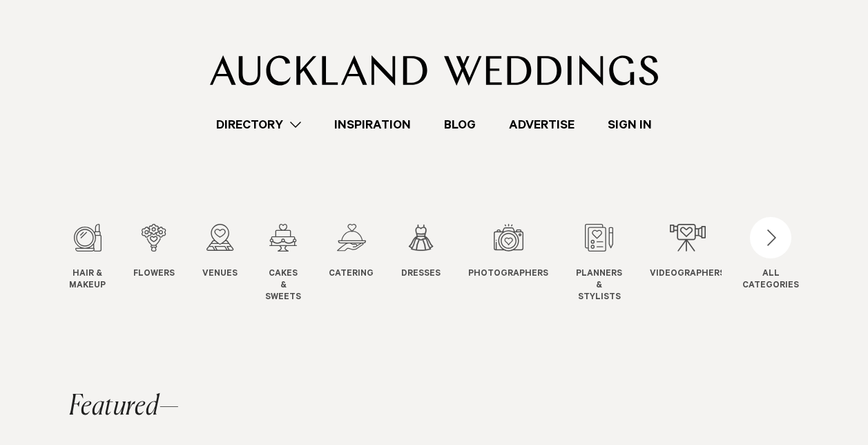 The image size is (868, 445). I want to click on swiper-slide: 2 / 12, so click(167, 263).